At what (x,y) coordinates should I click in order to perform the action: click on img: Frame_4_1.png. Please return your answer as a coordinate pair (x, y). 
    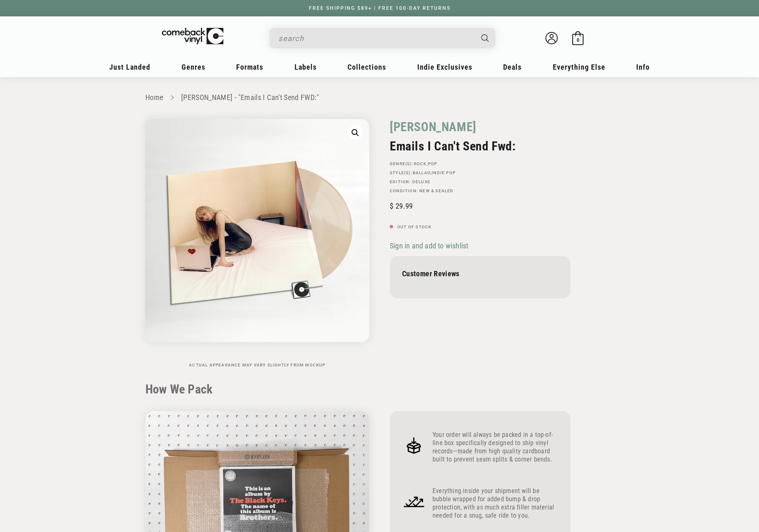
    Looking at the image, I should click on (414, 502).